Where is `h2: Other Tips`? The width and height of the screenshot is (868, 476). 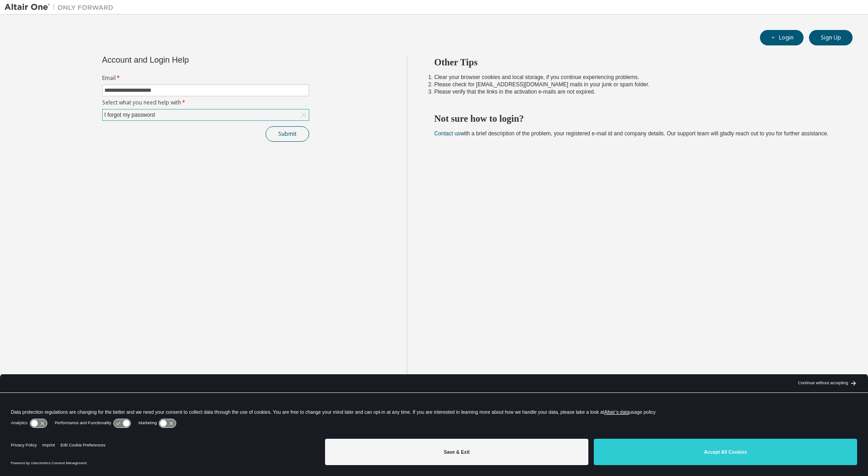
h2: Other Tips is located at coordinates (635, 62).